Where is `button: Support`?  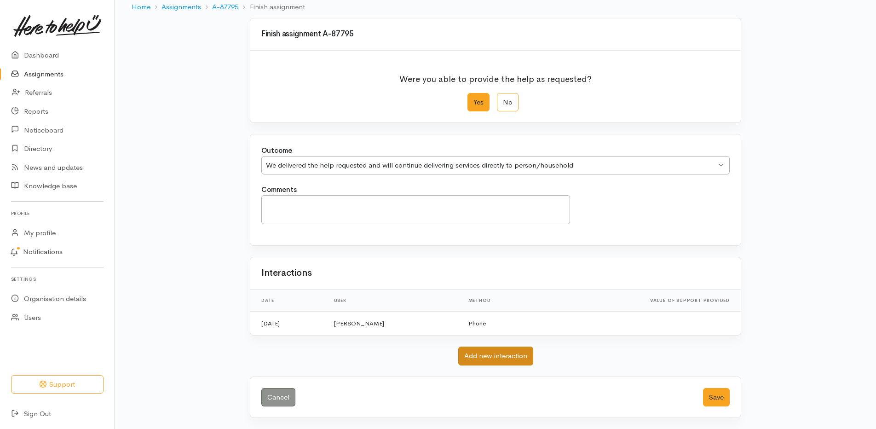 button: Support is located at coordinates (57, 384).